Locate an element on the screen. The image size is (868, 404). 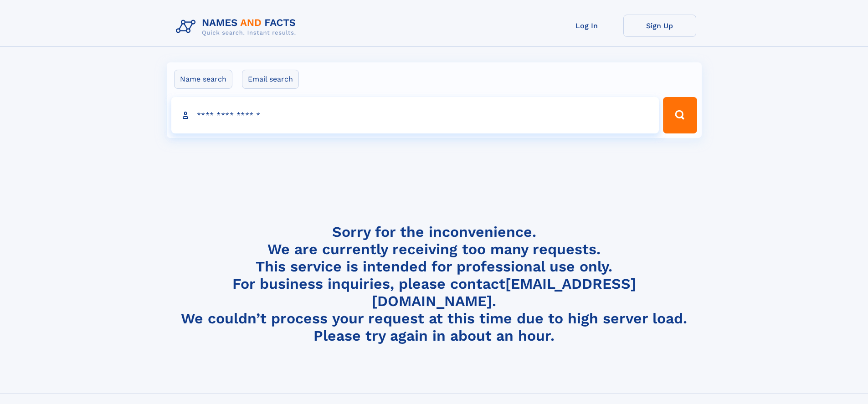
button: Search Button is located at coordinates (680, 115).